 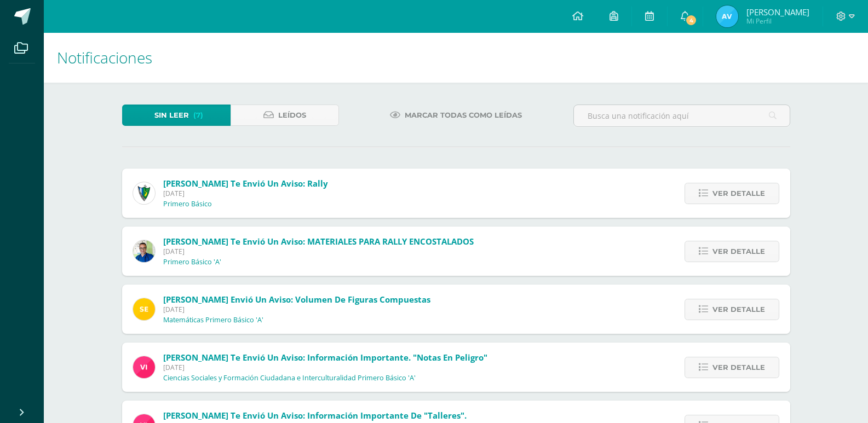 What do you see at coordinates (144, 367) in the screenshot?
I see `img: bd6d0aa147d20350c4821b7c643124fa.png` at bounding box center [144, 367].